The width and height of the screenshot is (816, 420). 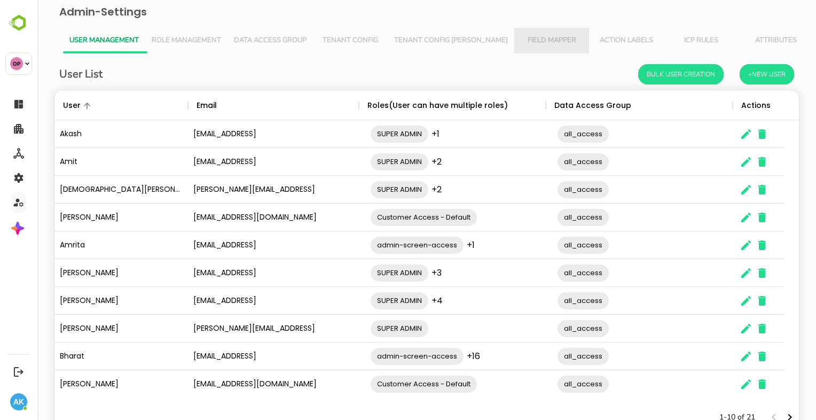 What do you see at coordinates (149, 41) in the screenshot?
I see `span: Role Management` at bounding box center [149, 41].